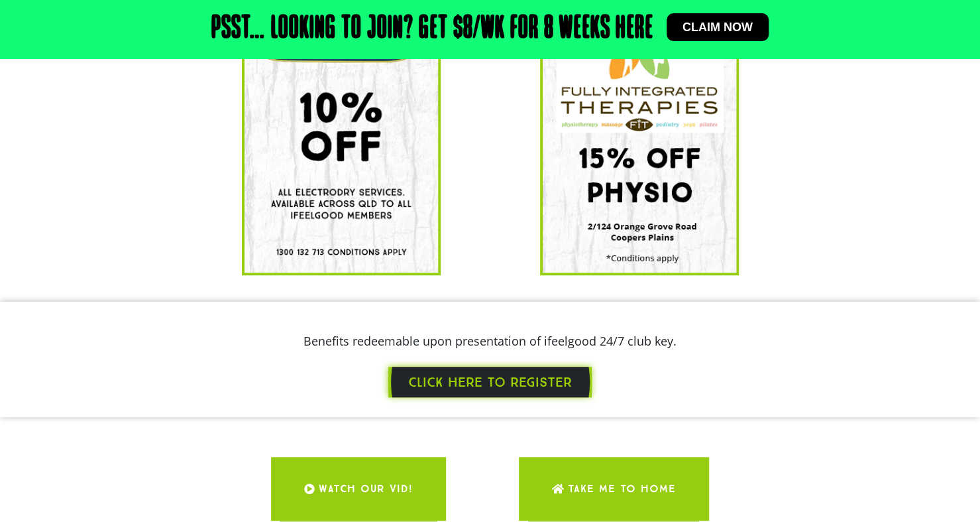 The image size is (980, 522). I want to click on h2: Psst… Looking to join? Get $8/wk for 8 weeks here, so click(432, 29).